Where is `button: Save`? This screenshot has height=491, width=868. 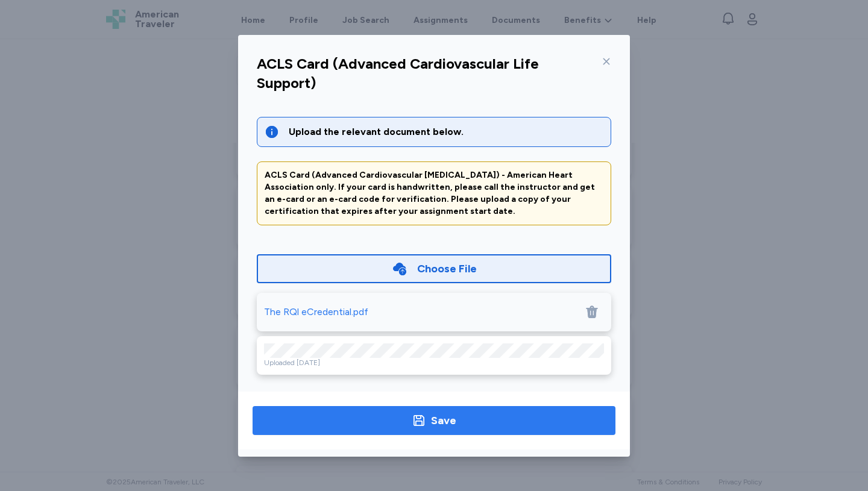 button: Save is located at coordinates (434, 421).